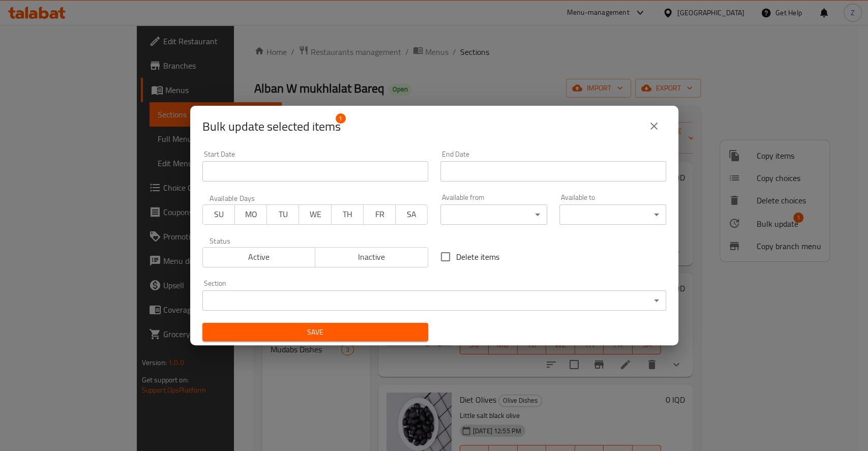 Image resolution: width=868 pixels, height=451 pixels. Describe the element at coordinates (341, 119) in the screenshot. I see `span: 1` at that location.